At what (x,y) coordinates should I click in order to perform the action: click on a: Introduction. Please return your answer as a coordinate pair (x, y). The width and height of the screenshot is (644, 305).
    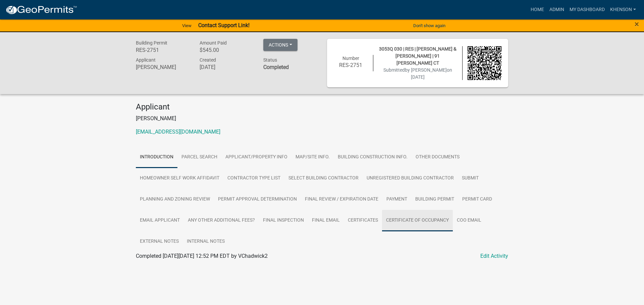
    Looking at the image, I should click on (157, 157).